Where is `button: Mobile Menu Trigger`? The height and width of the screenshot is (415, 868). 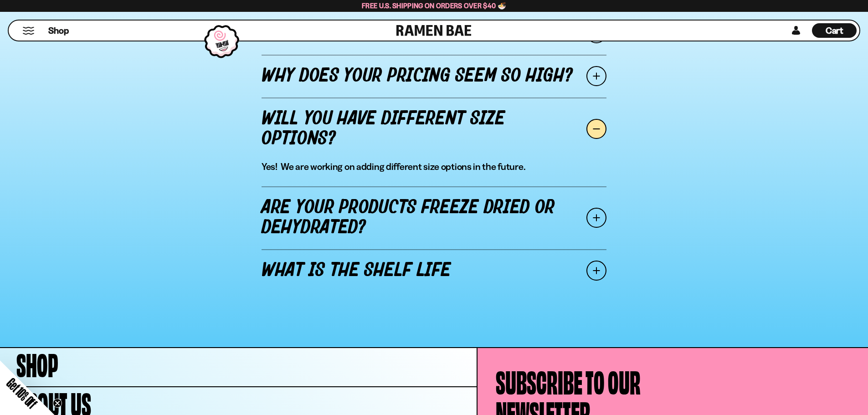 button: Mobile Menu Trigger is located at coordinates (28, 30).